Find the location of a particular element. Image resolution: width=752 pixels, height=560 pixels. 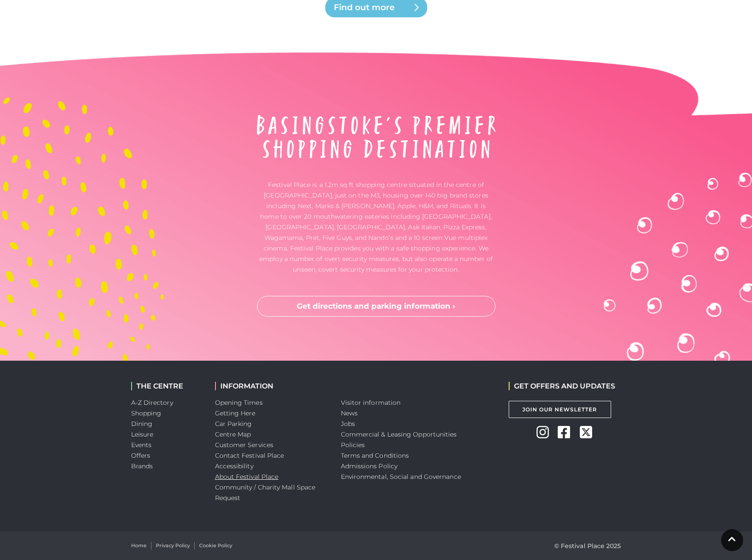

a: Jobs is located at coordinates (348, 424).